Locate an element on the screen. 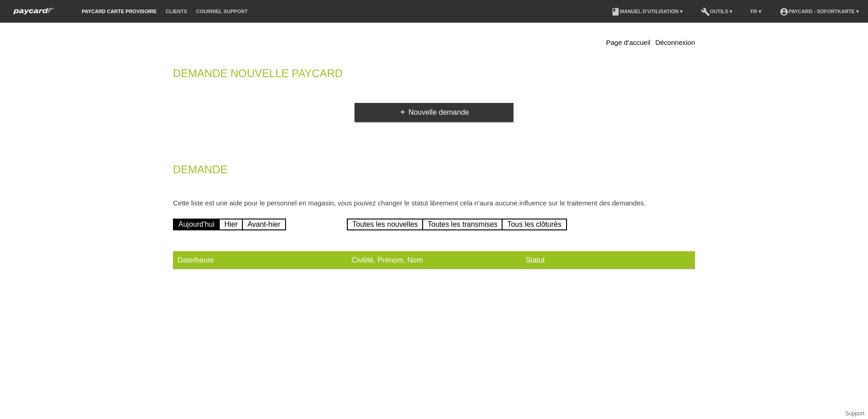  p: Cette liste est une aide pour le personnel en magasin, vous pouvez changer le statut librement ce... is located at coordinates (434, 203).